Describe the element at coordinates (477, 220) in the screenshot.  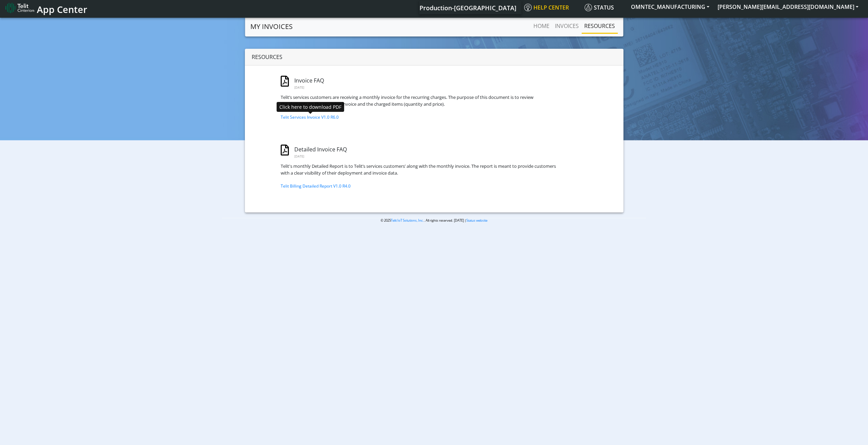
I see `a: Status website` at that location.